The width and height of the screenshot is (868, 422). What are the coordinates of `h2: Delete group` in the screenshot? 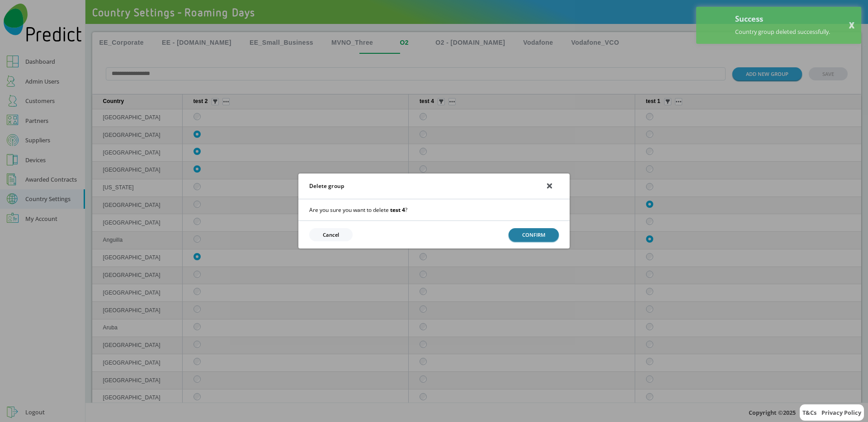 It's located at (326, 186).